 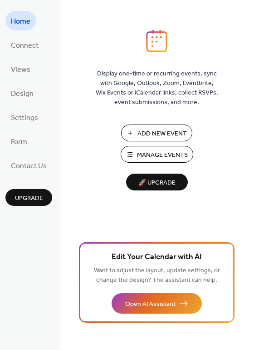 What do you see at coordinates (157, 88) in the screenshot?
I see `span: Display one-time or recurring events, sync with Google, Outlook, Zoom, Eventbrite, Wix Events or ...` at bounding box center [157, 88].